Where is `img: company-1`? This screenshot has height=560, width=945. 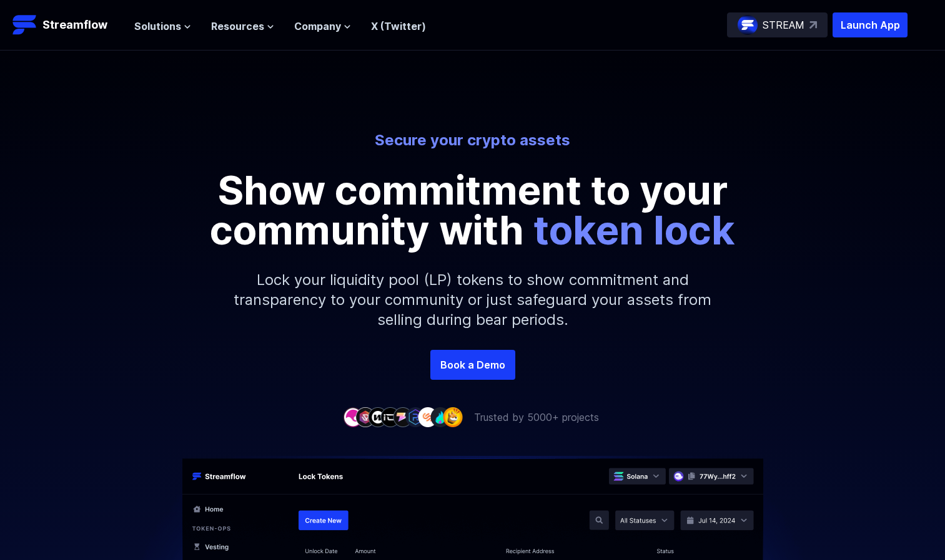
img: company-1 is located at coordinates (353, 417).